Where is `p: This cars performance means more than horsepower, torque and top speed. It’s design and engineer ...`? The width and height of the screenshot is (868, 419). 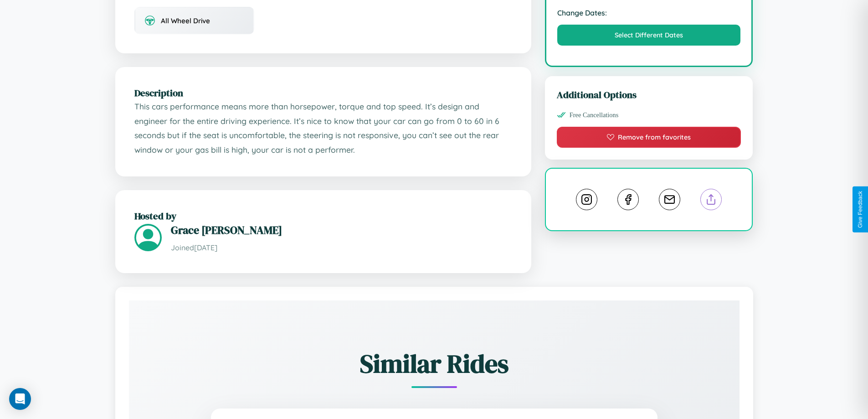 p: This cars performance means more than horsepower, torque and top speed. It’s design and engineer ... is located at coordinates (323, 128).